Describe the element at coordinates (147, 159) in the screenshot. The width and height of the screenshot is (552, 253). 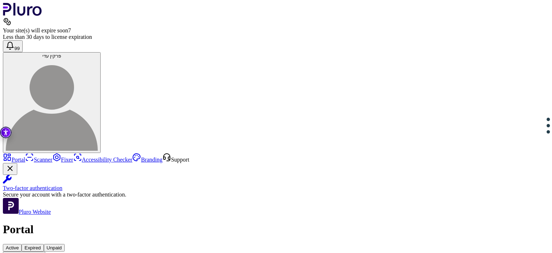
I see `a: Branding` at that location.